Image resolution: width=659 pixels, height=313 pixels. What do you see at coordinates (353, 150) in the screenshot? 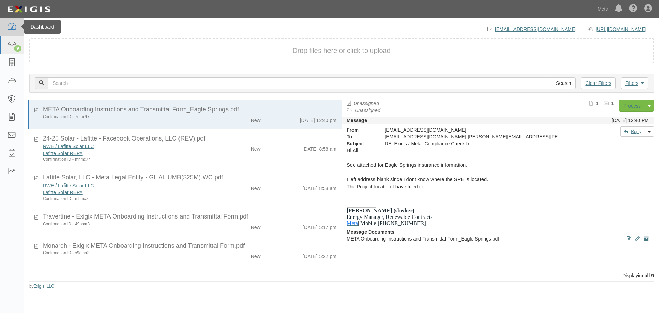
I see `span: Hi All,` at bounding box center [353, 150].